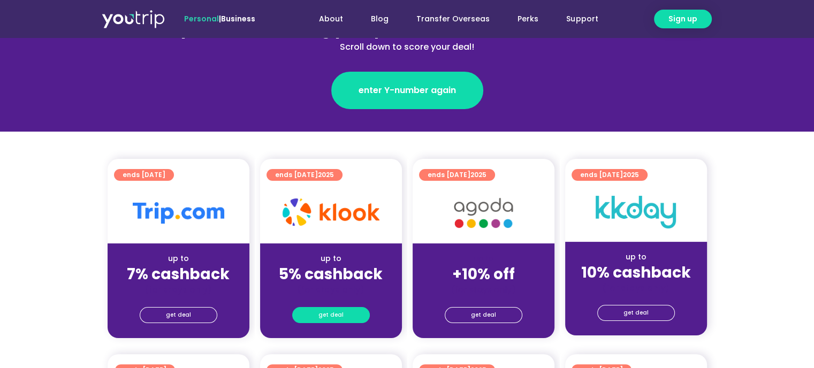 This screenshot has height=368, width=814. Describe the element at coordinates (528, 19) in the screenshot. I see `a: Perks` at that location.